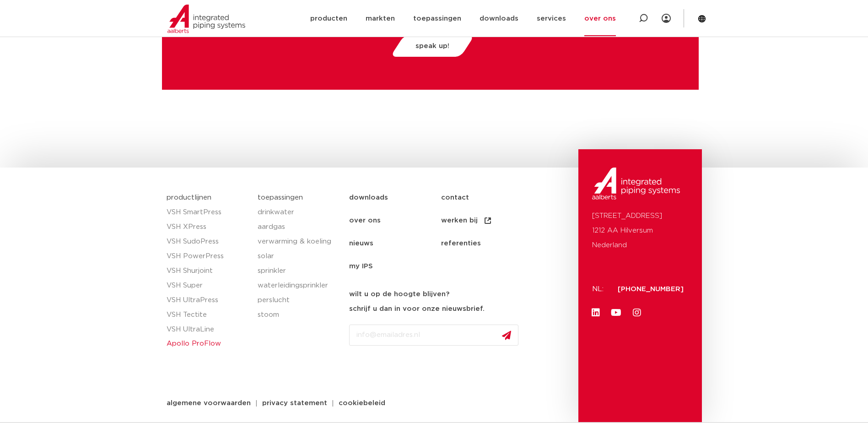 This screenshot has height=423, width=868. I want to click on a: VSH PowerPress, so click(208, 257).